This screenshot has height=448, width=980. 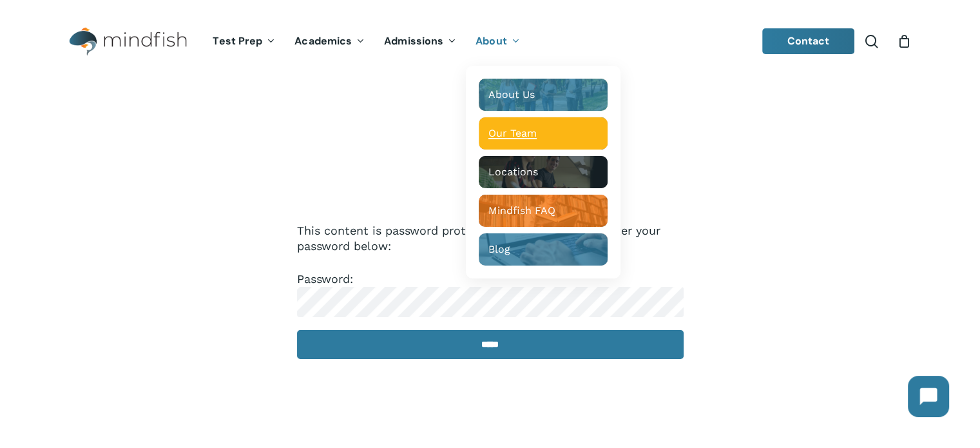 What do you see at coordinates (490, 290) in the screenshot?
I see `label: Password:` at bounding box center [490, 290].